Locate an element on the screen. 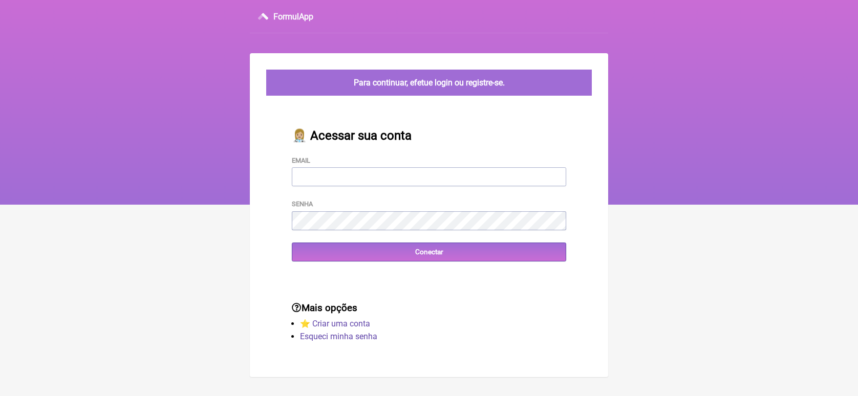 The image size is (858, 396). a: Esqueci minha senha is located at coordinates (339, 337).